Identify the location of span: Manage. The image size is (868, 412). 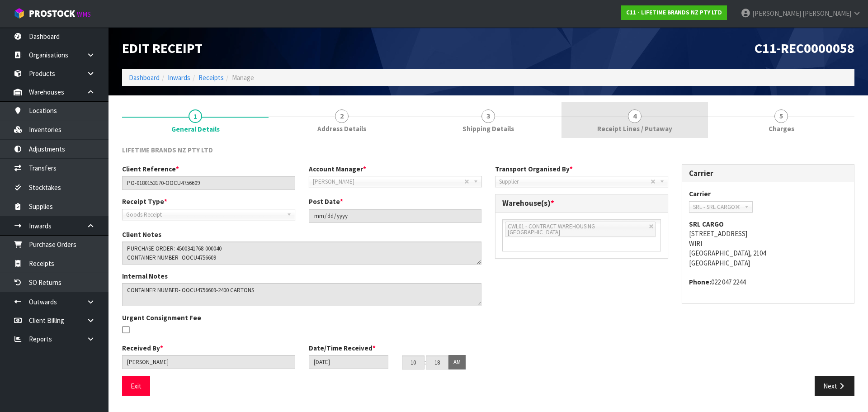
(243, 77).